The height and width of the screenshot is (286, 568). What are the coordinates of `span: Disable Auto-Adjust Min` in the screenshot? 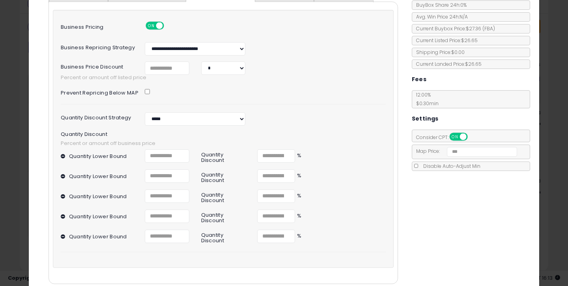 It's located at (450, 166).